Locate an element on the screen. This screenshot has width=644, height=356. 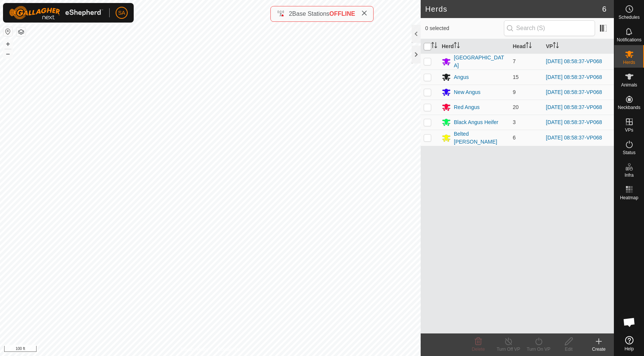
span: 7 is located at coordinates (514, 61).